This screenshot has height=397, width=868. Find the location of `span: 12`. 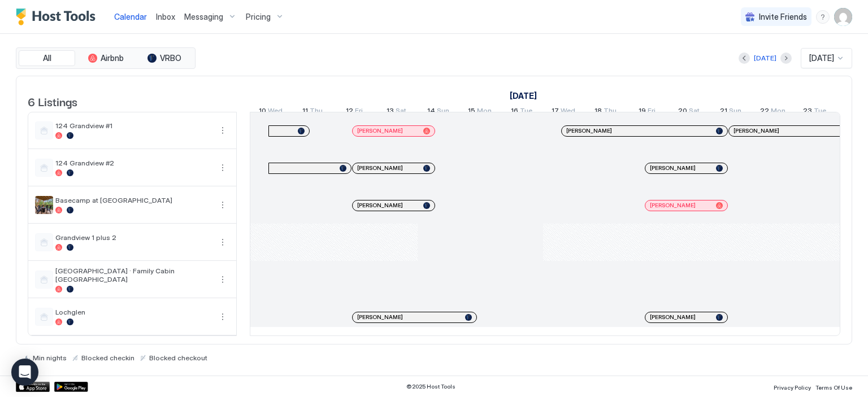

span: 12 is located at coordinates (349, 112).